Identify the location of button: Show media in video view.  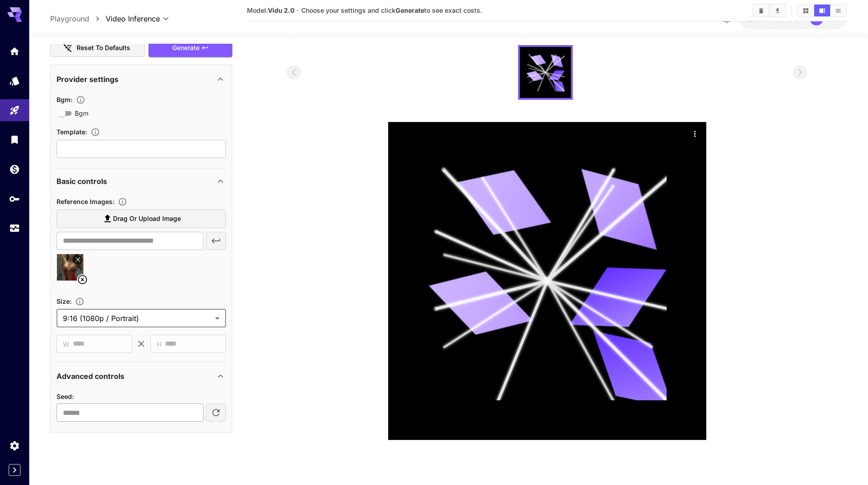
(822, 10).